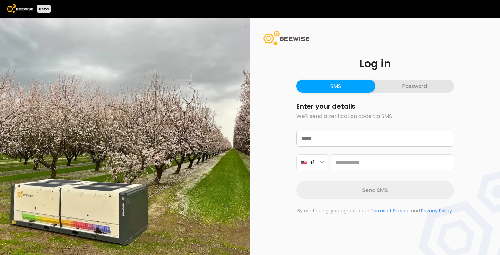 The width and height of the screenshot is (500, 255). Describe the element at coordinates (375, 190) in the screenshot. I see `button: Send SMS` at that location.